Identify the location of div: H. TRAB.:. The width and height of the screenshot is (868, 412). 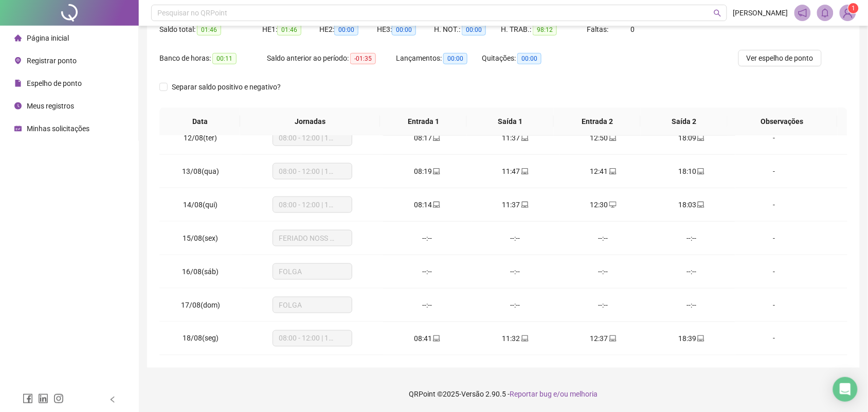
(544, 29).